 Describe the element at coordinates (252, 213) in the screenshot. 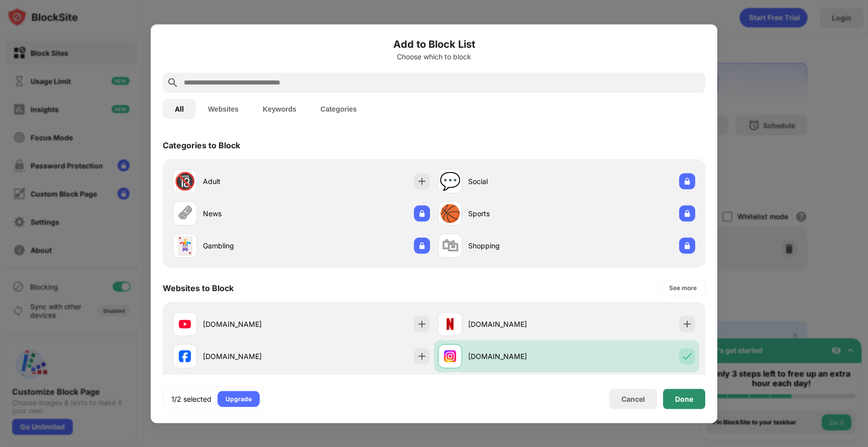

I see `div: News` at that location.